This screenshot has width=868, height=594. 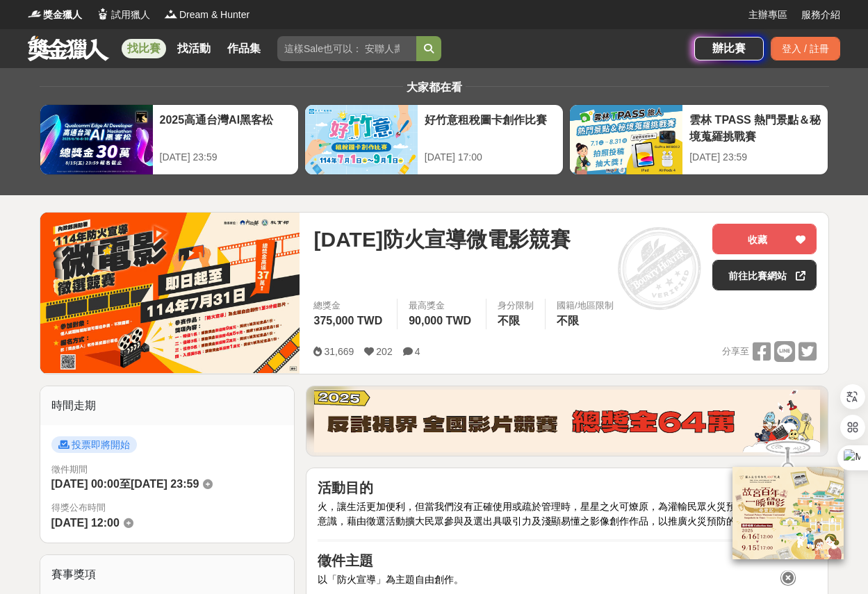 What do you see at coordinates (418, 351) in the screenshot?
I see `span: 4` at bounding box center [418, 351].